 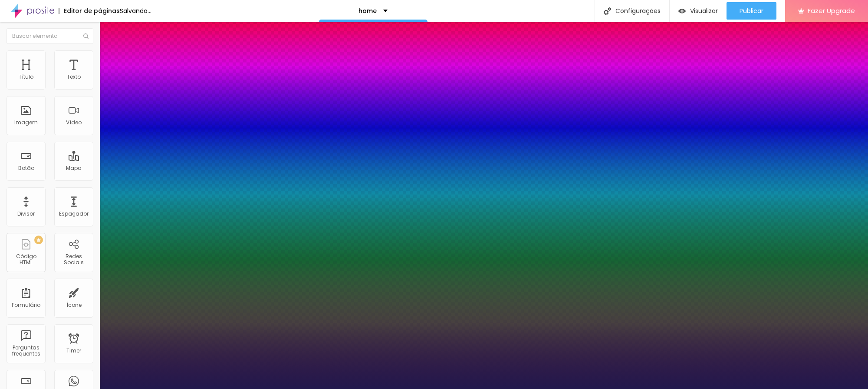 What do you see at coordinates (26, 77) in the screenshot?
I see `div: Título` at bounding box center [26, 77].